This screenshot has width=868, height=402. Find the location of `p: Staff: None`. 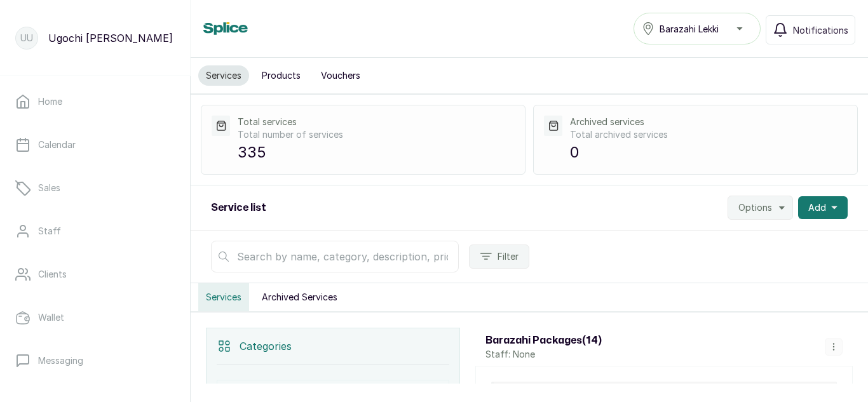

p: Staff: None is located at coordinates (543, 354).